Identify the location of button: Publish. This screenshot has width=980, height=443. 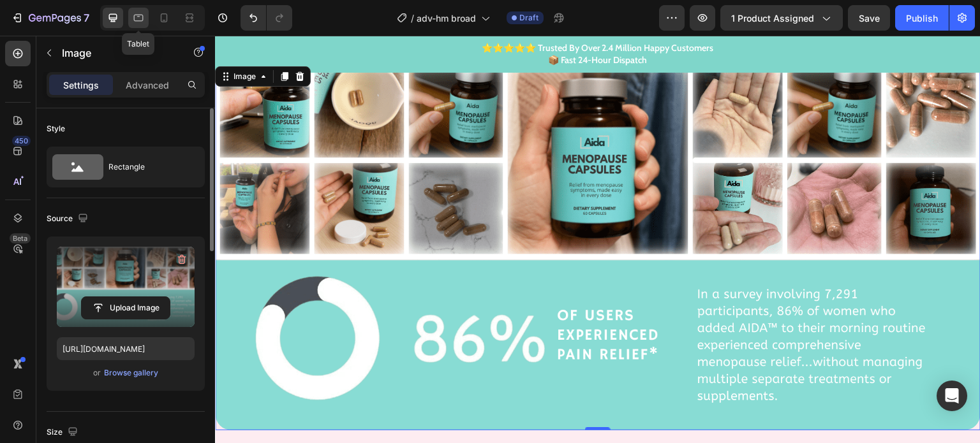
(922, 18).